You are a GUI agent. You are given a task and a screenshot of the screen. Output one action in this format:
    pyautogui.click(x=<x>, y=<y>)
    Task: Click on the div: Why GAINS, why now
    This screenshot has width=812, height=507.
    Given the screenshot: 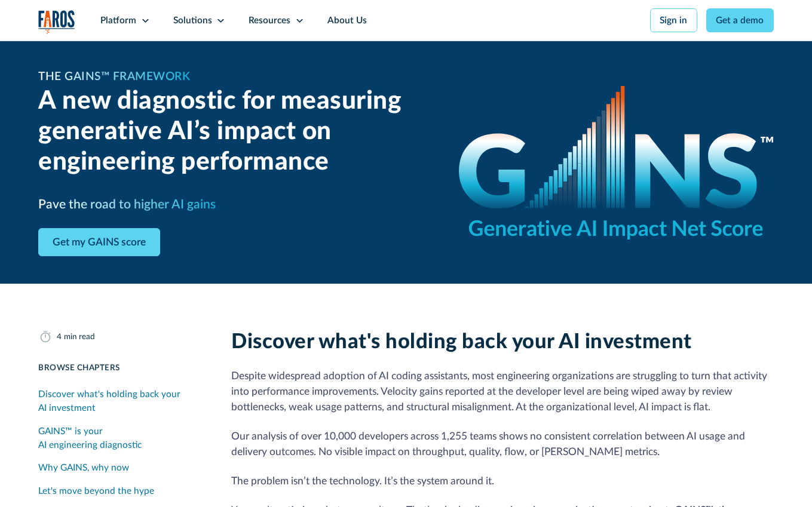 What is the action you would take?
    pyautogui.click(x=83, y=467)
    